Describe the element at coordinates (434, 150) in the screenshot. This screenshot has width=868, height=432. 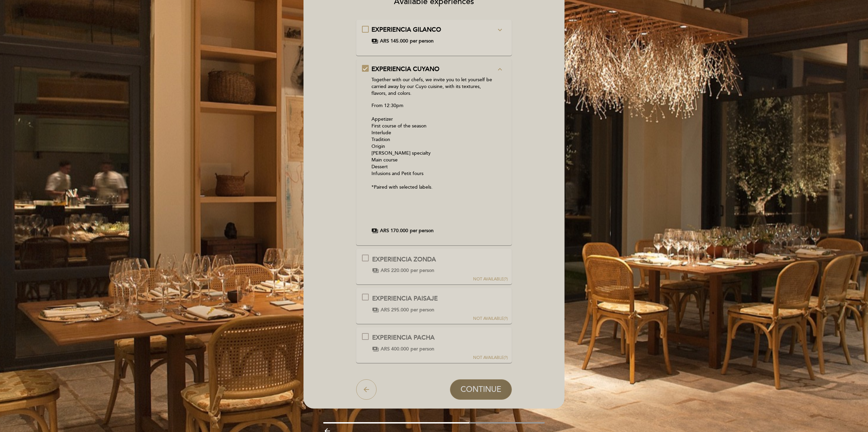
I see `md-checkbox: EXPERIENCIA CUYANO expand_more Together with our chefs, we invite you to let yourself be carried ...` at that location.